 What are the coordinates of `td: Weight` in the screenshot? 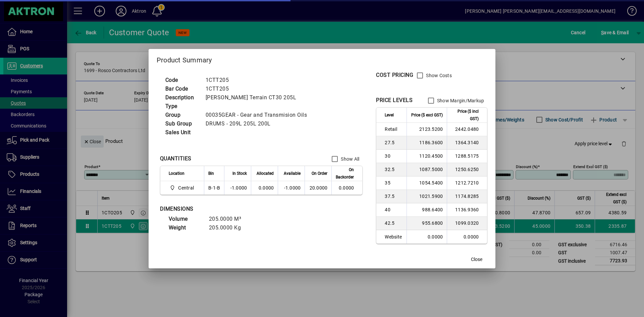 It's located at (186, 228).